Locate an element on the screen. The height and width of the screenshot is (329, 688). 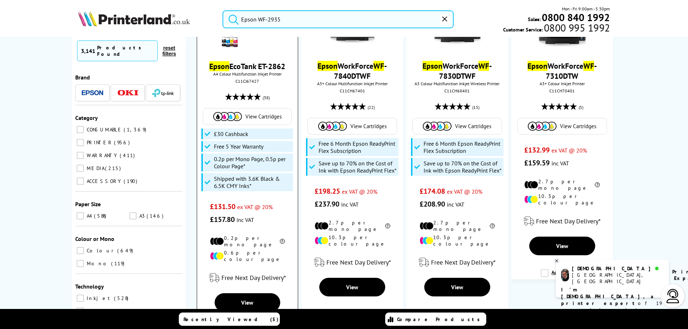
li: 2.7p per mono page is located at coordinates (352, 226).